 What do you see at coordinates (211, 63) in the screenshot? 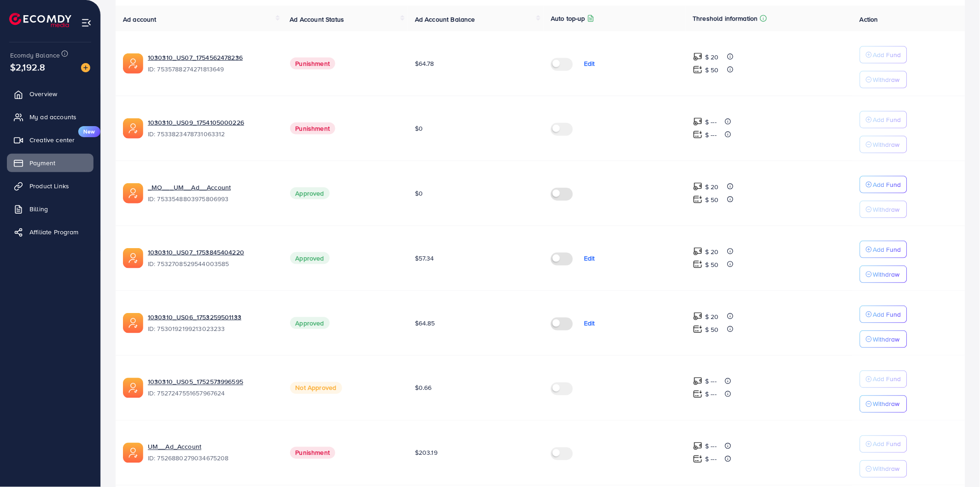
I see `div: <span class='underline'>1030310_US07_1754562478236</span></br>7535788274271813649` at bounding box center [211, 63].